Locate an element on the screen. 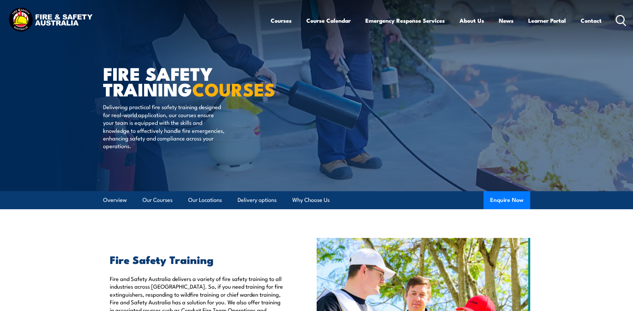 The image size is (633, 311). a: Course Calendar is located at coordinates (328, 20).